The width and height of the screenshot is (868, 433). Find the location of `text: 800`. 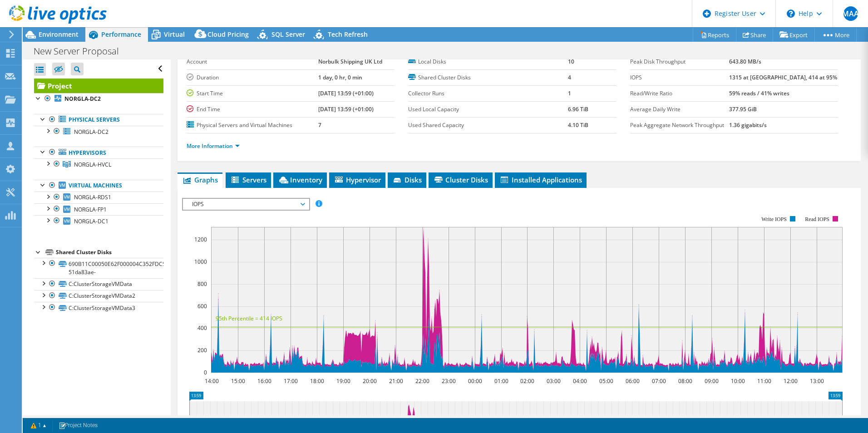

text: 800 is located at coordinates (202, 284).